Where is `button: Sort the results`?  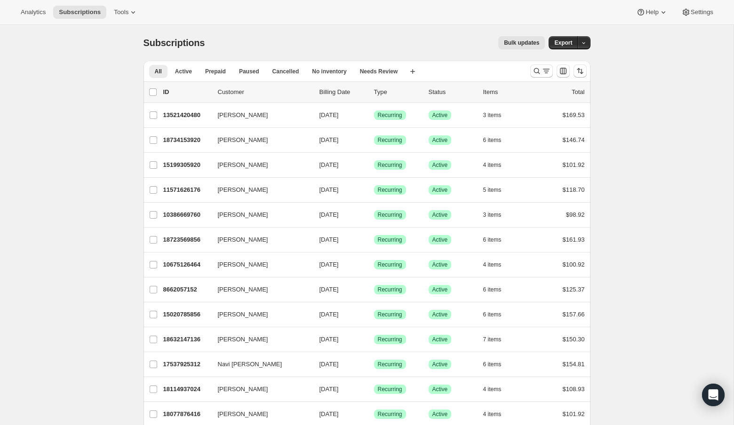 button: Sort the results is located at coordinates (580, 71).